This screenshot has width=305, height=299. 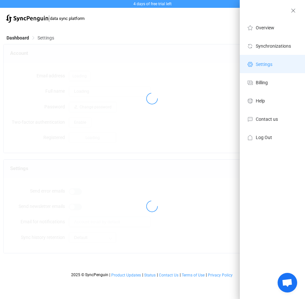 I want to click on span: Settings, so click(x=264, y=64).